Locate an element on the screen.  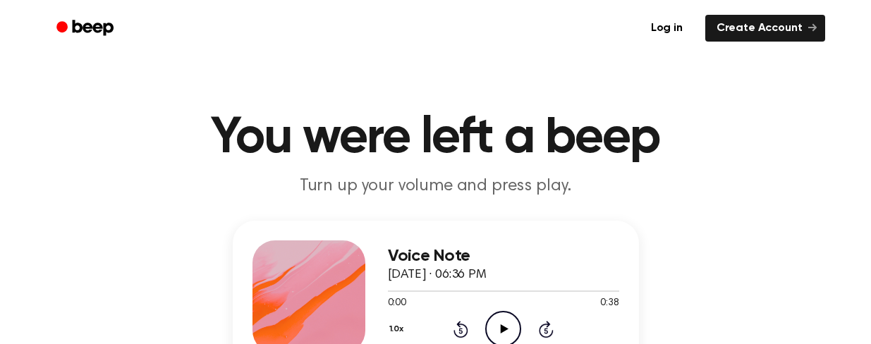
h3: Voice Note is located at coordinates (503, 256).